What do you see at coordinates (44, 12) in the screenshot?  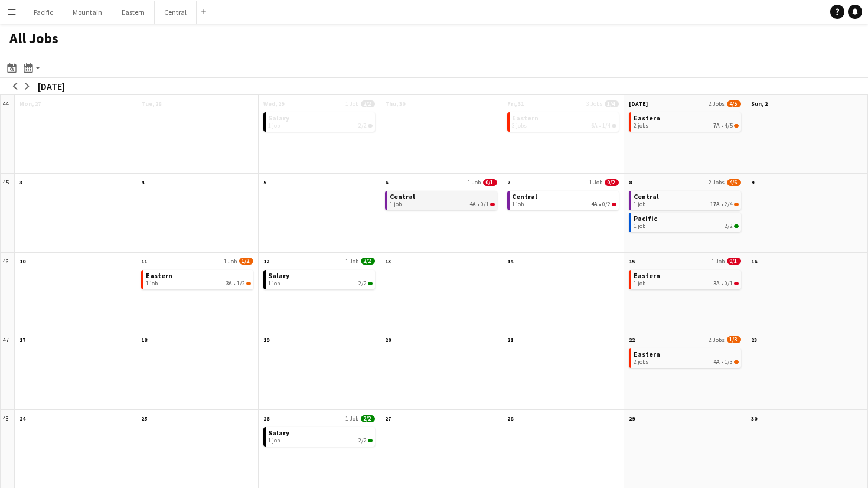 I see `button: Pacific` at bounding box center [44, 12].